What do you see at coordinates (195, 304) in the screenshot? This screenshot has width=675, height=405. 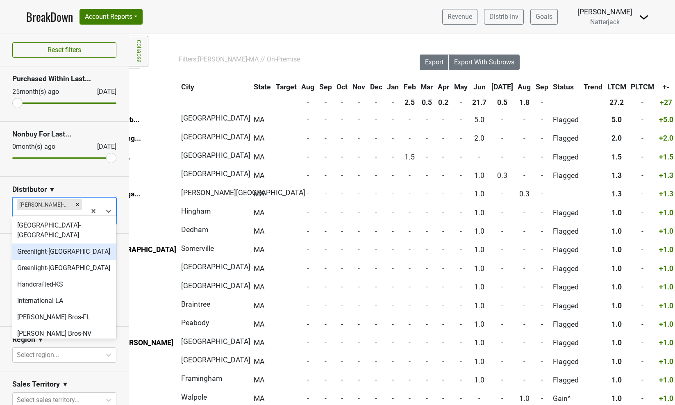 I see `span: Braintree` at bounding box center [195, 304].